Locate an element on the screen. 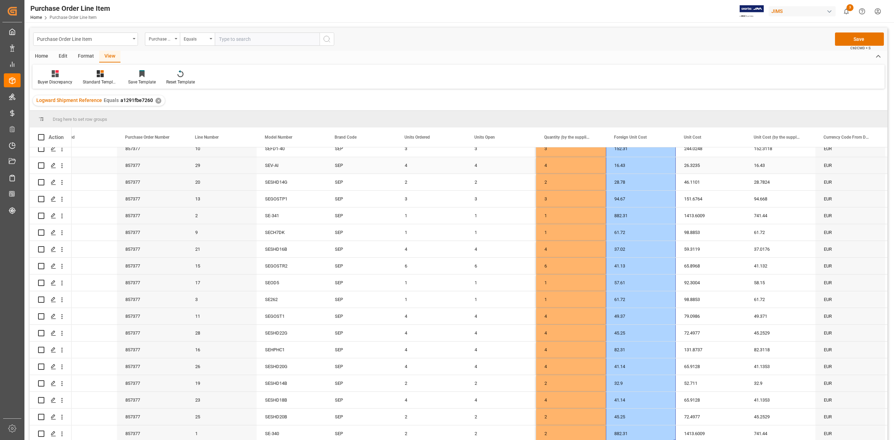 This screenshot has width=894, height=440. button: search button is located at coordinates (327, 39).